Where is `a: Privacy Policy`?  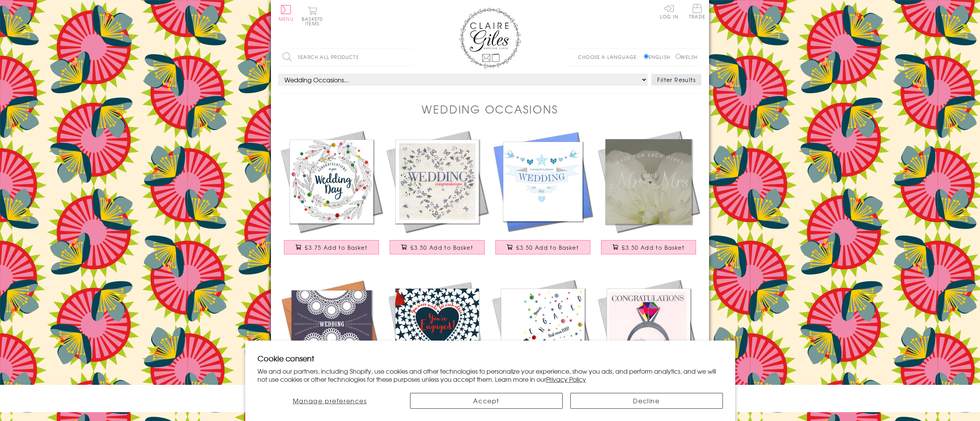 a: Privacy Policy is located at coordinates (566, 379).